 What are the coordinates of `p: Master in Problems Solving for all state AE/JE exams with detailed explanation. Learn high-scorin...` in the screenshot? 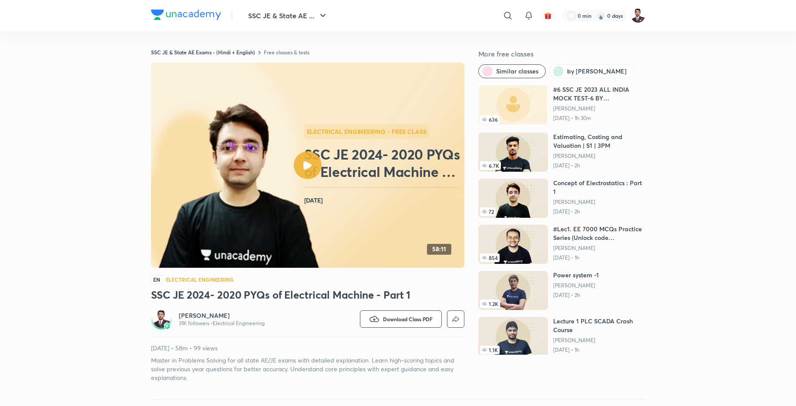 It's located at (308, 369).